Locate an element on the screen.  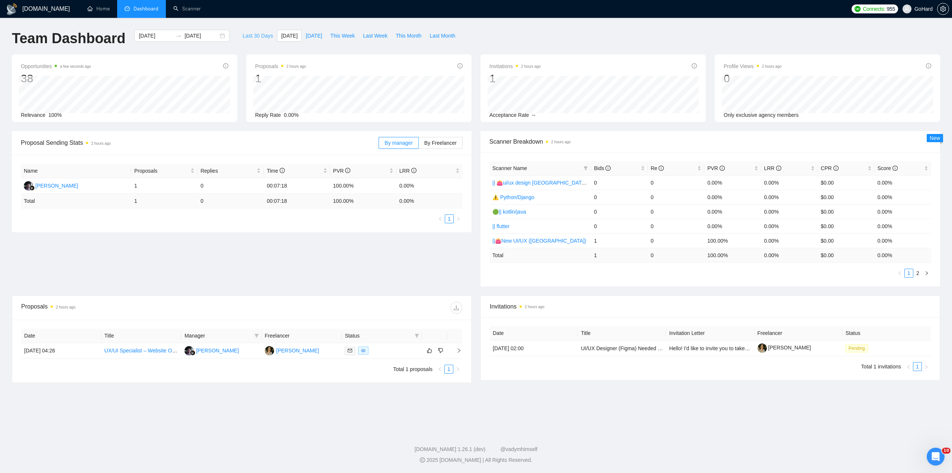
a: 🟢|| kotlin/java is located at coordinates (509, 212).